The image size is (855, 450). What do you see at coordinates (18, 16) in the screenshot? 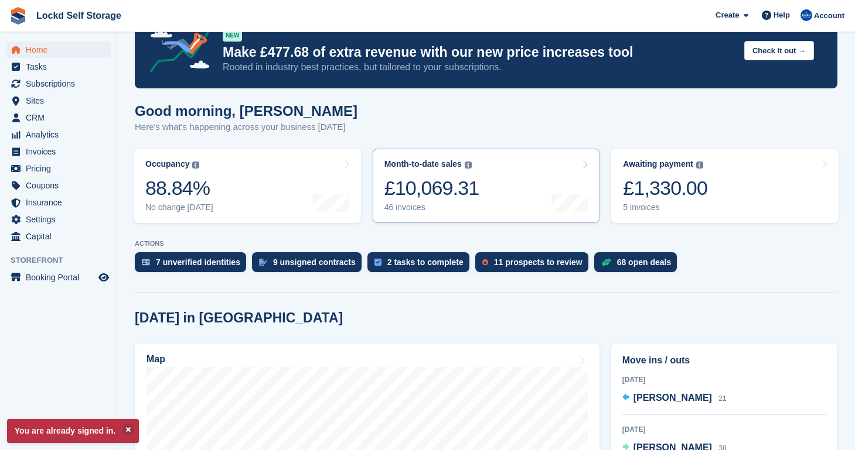
I see `img: stora-icon-8386f47178a22dfd0bd8f6a31ec36ba5ce8667c1dd55bd0f319d3a0aa187defe.svg` at bounding box center [18, 16].